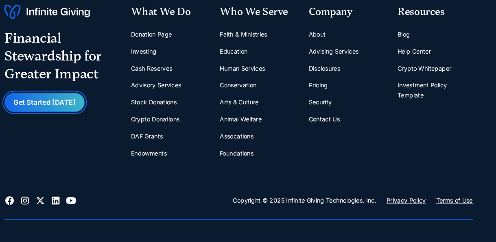 This screenshot has width=496, height=242. I want to click on div: Copyright © 2025 Infinite Giving Technologies, Inc., so click(311, 191).